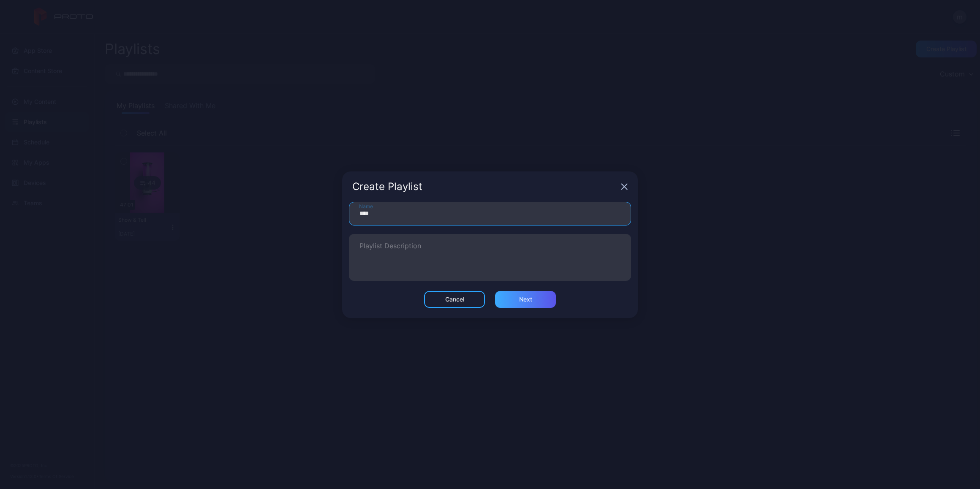  What do you see at coordinates (490, 214) in the screenshot?
I see `input: Name` at bounding box center [490, 214].